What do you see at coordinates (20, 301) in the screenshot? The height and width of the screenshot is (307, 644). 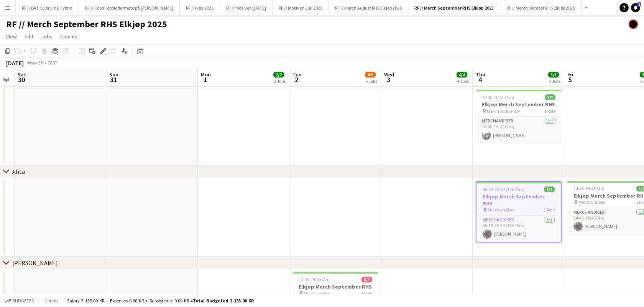 I see `button: Budgeted` at bounding box center [20, 301].